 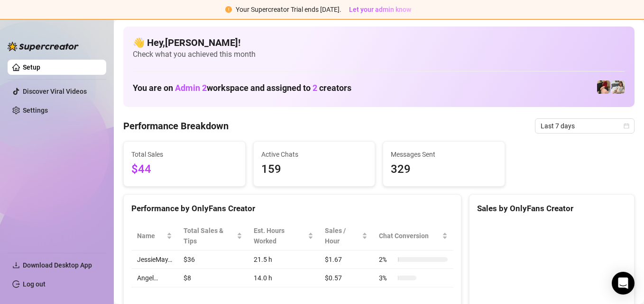 I want to click on div: Sales by OnlyFans Creator, so click(x=551, y=209).